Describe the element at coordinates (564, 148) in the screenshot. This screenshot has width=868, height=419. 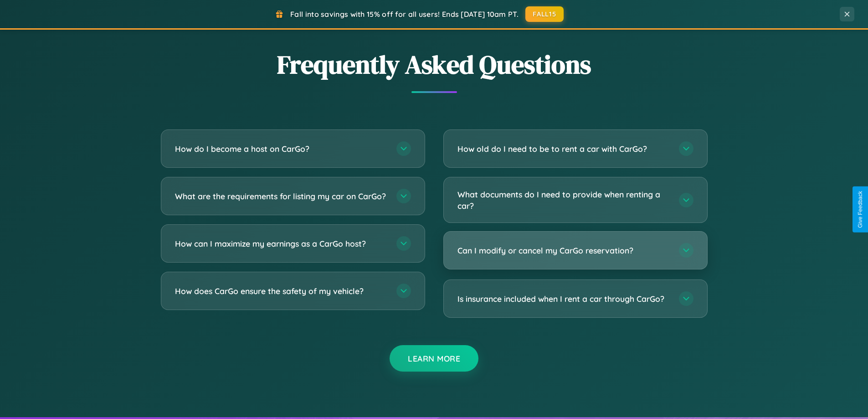
I see `h3: How old do I need to be to rent a car with CarGo?` at that location.